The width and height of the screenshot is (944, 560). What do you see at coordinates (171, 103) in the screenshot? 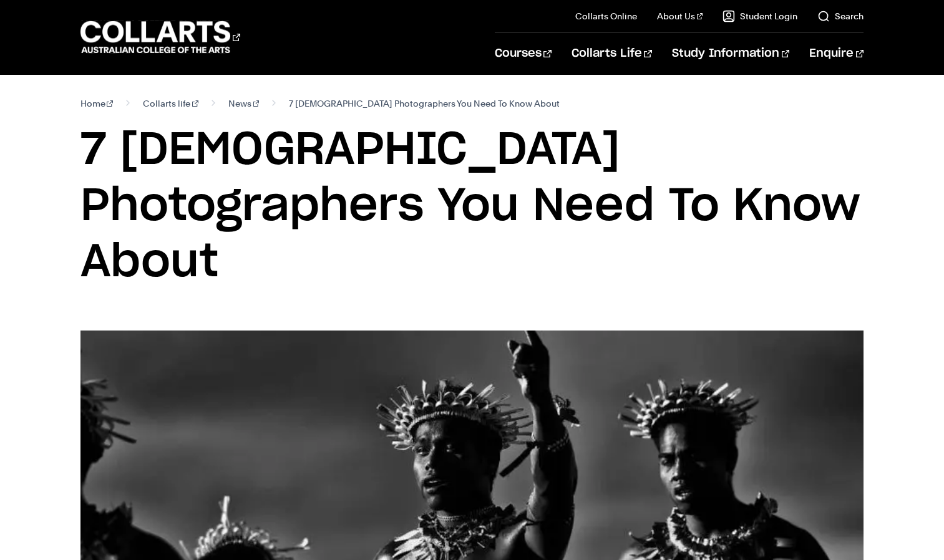
I see `a: Collarts life` at bounding box center [171, 103].